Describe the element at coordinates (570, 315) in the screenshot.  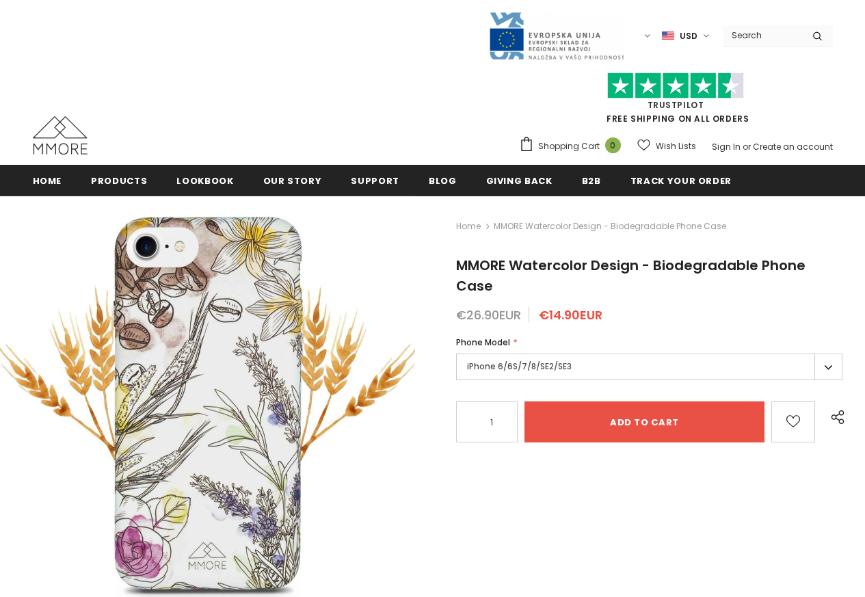
I see `span: €14.90EUR` at that location.